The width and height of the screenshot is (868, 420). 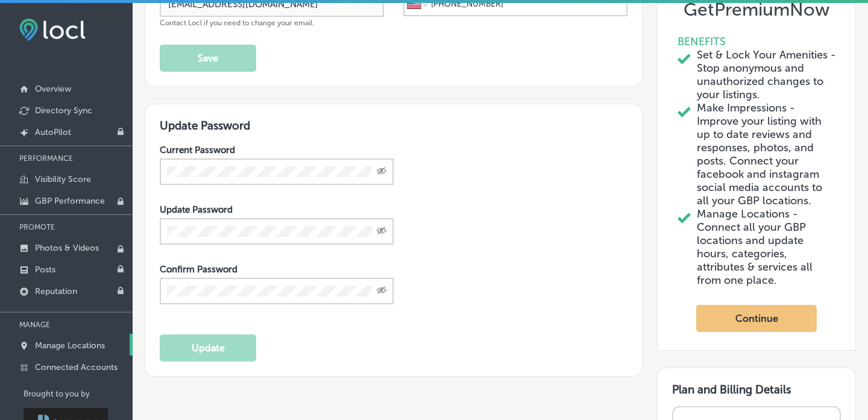 I want to click on p: Brought to you by, so click(x=78, y=394).